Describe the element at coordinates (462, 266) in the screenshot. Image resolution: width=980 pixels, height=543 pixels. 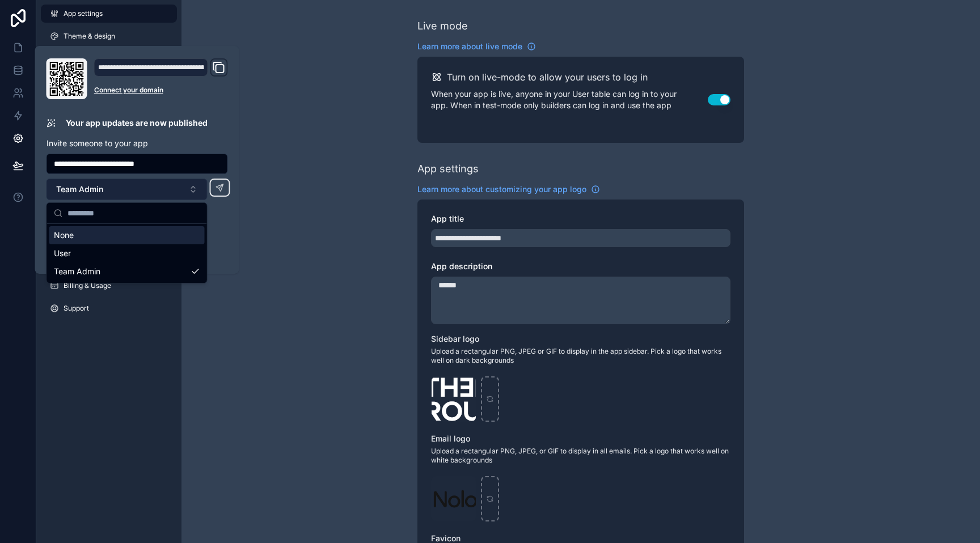
I see `span: App description` at that location.